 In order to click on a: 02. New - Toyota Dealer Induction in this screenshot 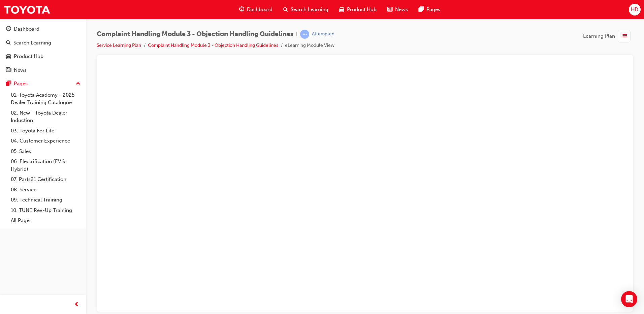, I will do `click(46, 117)`.